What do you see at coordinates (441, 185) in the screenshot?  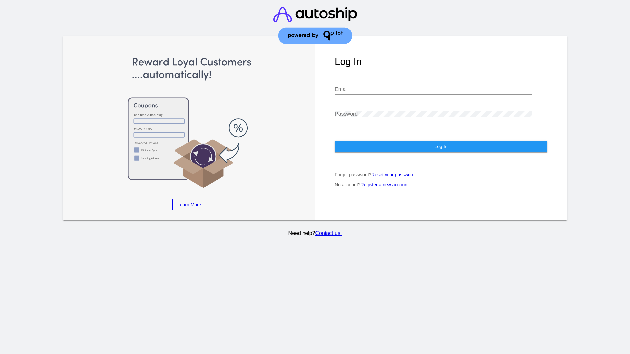 I see `p: No account?` at bounding box center [441, 185].